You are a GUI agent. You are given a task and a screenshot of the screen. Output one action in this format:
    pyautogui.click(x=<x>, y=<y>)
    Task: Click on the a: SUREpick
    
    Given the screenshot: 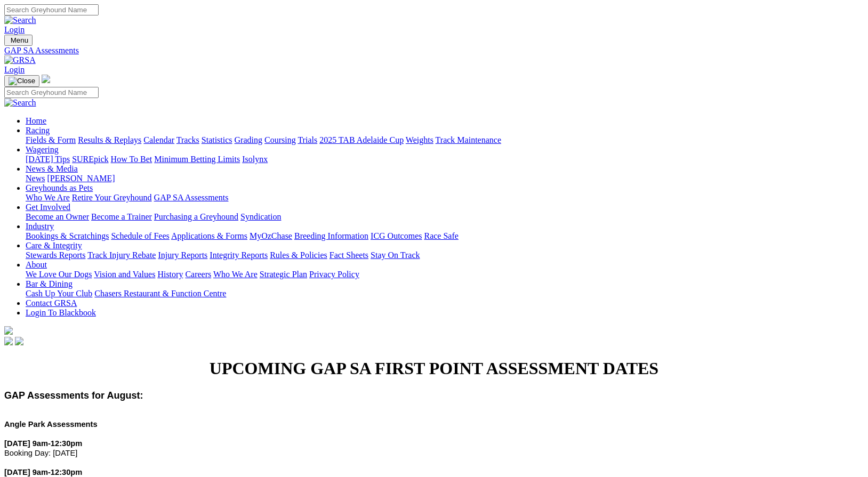 What is the action you would take?
    pyautogui.click(x=90, y=159)
    